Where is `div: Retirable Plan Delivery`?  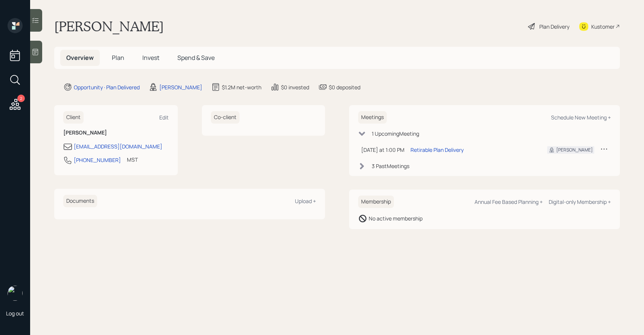
div: Retirable Plan Delivery is located at coordinates (437, 150).